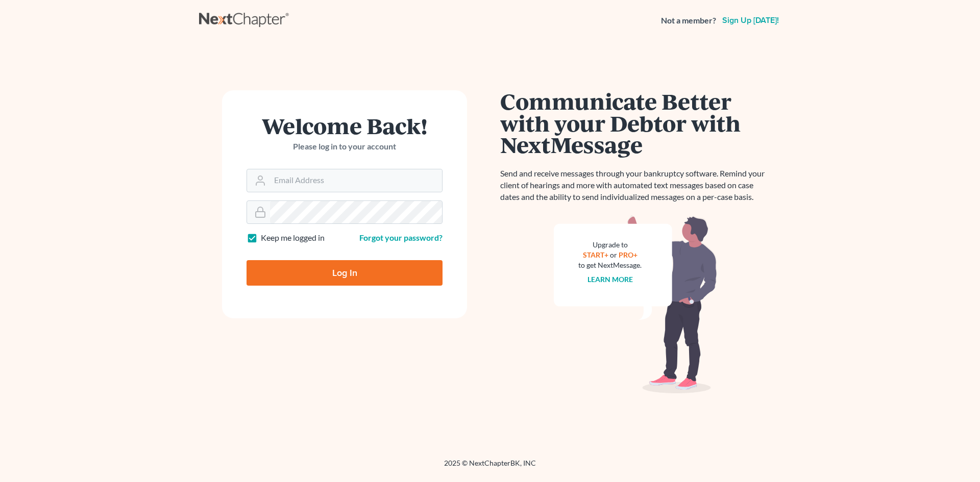  What do you see at coordinates (689, 20) in the screenshot?
I see `strong: Not a member?` at bounding box center [689, 20].